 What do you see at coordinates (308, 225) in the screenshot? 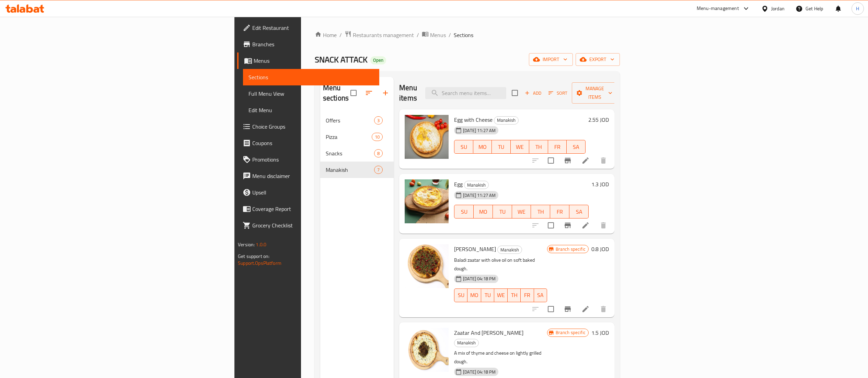
I see `a: Grocery Checklist` at bounding box center [308, 225].